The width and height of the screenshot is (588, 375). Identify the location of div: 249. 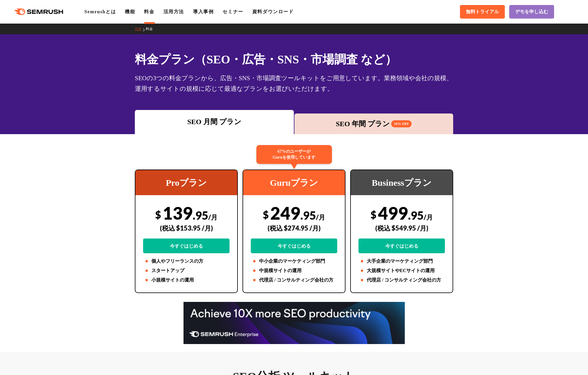
(294, 228).